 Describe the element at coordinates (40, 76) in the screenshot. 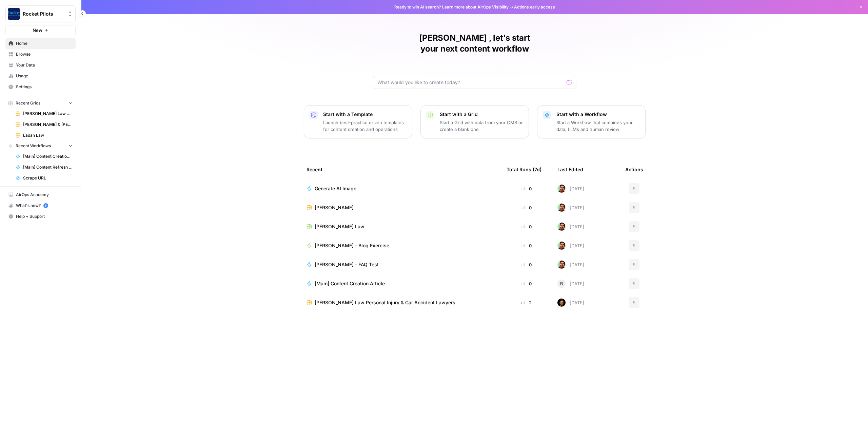

I see `a: Usage` at that location.